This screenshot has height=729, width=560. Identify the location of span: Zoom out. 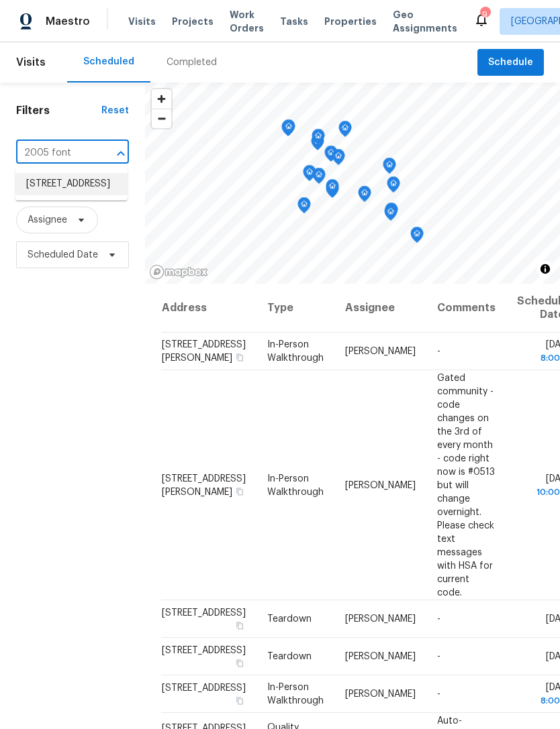
(161, 119).